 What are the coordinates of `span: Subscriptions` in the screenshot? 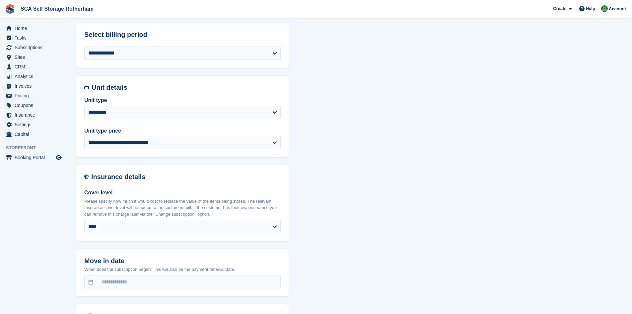 It's located at (35, 47).